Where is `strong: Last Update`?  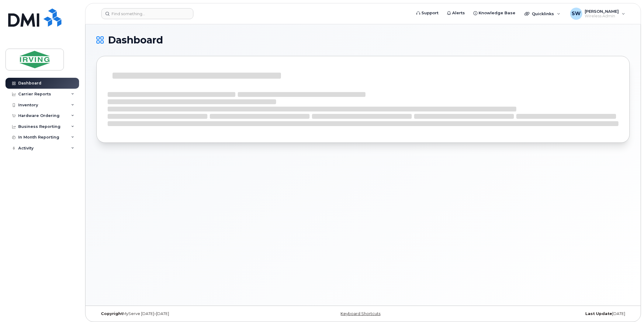 strong: Last Update is located at coordinates (599, 313).